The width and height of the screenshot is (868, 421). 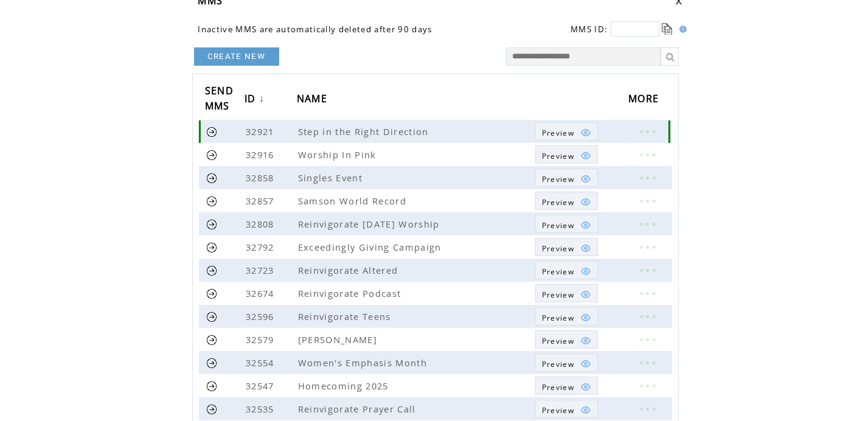 I want to click on img: help.gif, so click(x=682, y=29).